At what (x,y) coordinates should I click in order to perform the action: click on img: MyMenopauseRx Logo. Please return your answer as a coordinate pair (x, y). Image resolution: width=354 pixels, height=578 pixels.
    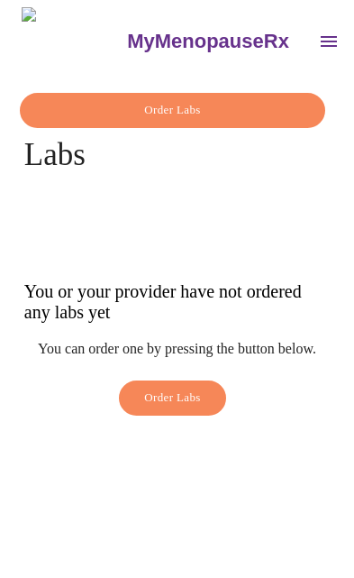
    Looking at the image, I should click on (73, 41).